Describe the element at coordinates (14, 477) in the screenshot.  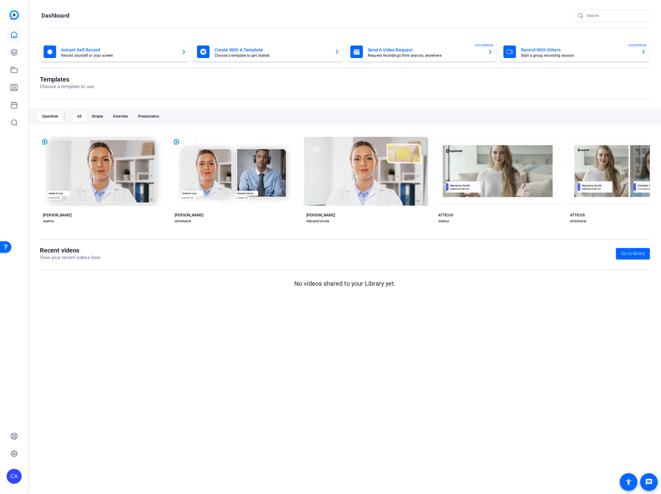
I see `div: CA` at that location.